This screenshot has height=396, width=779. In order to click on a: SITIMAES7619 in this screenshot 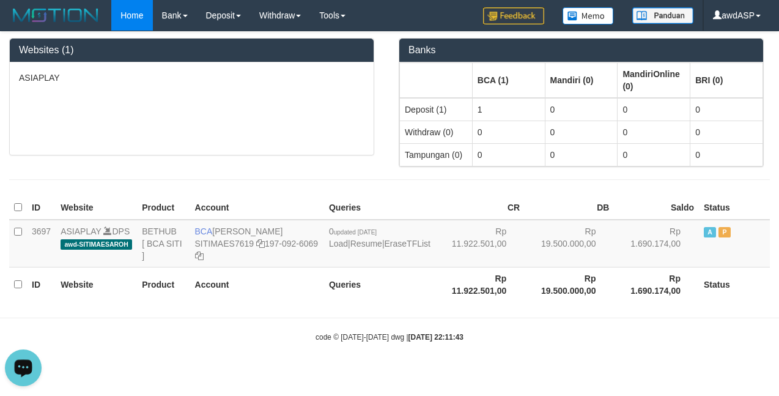, I will do `click(224, 243)`.